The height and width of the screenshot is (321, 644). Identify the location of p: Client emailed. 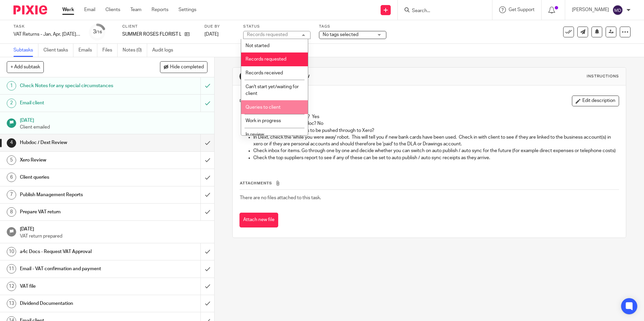
(114, 127).